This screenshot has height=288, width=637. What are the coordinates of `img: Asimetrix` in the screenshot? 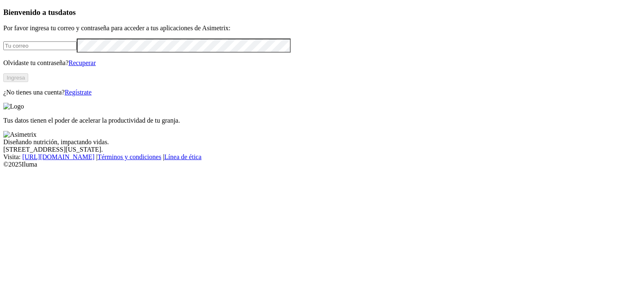 It's located at (20, 135).